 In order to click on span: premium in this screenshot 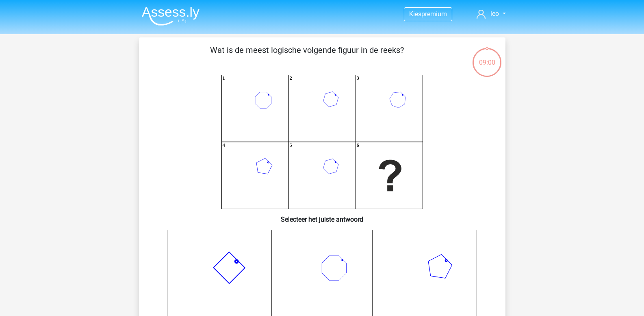, I will do `click(434, 14)`.